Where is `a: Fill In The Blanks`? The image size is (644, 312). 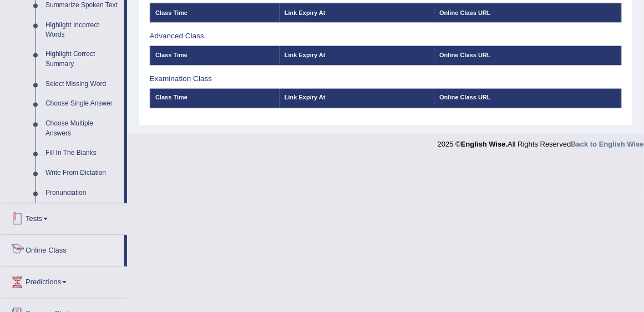 a: Fill In The Blanks is located at coordinates (82, 154).